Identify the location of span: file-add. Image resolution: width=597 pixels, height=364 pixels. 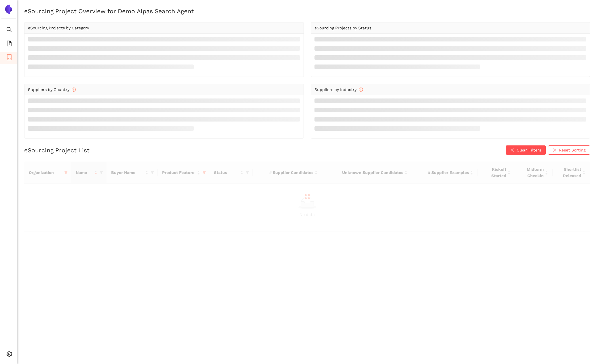
(9, 44).